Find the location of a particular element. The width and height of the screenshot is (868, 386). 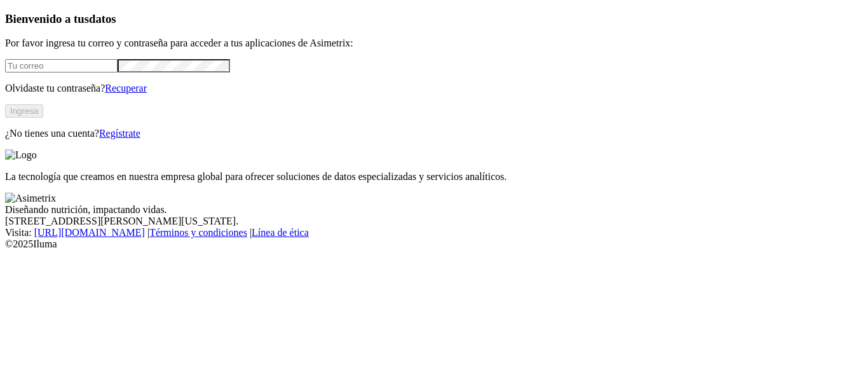

h3: Bienvenido a tus is located at coordinates (434, 19).